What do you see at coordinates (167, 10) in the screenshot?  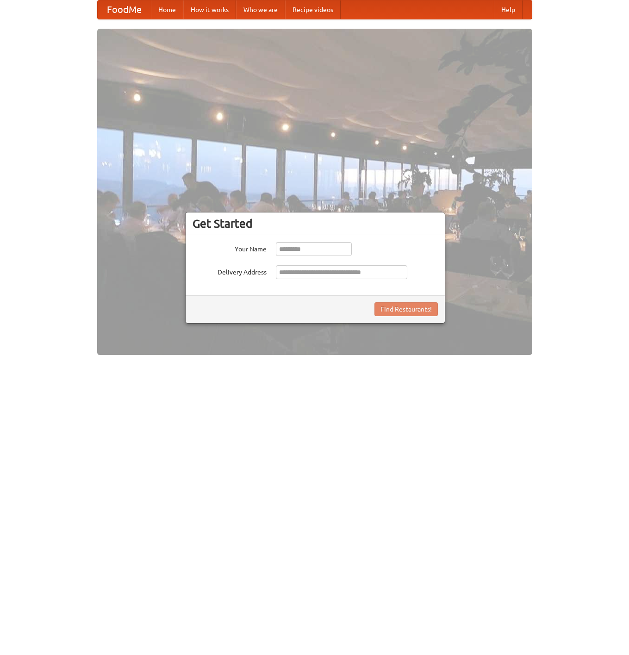 I see `a: Home` at bounding box center [167, 10].